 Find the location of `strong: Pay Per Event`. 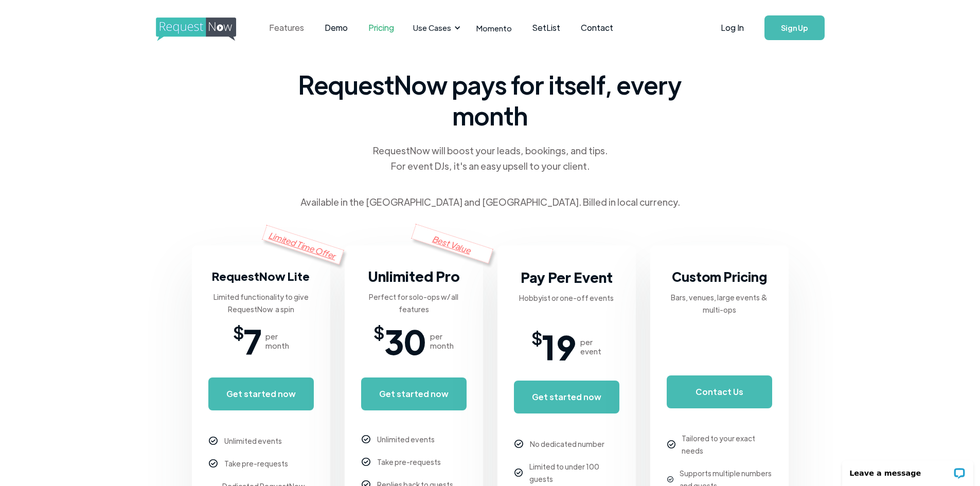

strong: Pay Per Event is located at coordinates (566, 277).